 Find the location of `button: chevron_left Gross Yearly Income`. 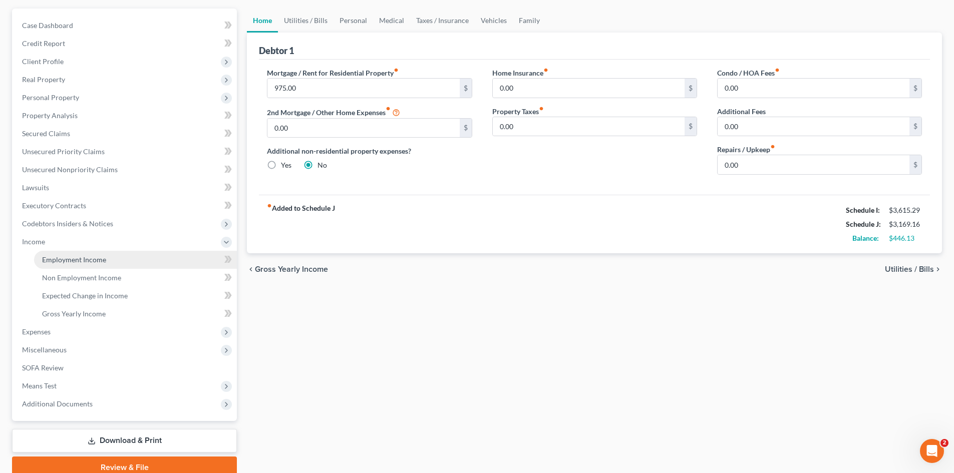

button: chevron_left Gross Yearly Income is located at coordinates (287, 269).